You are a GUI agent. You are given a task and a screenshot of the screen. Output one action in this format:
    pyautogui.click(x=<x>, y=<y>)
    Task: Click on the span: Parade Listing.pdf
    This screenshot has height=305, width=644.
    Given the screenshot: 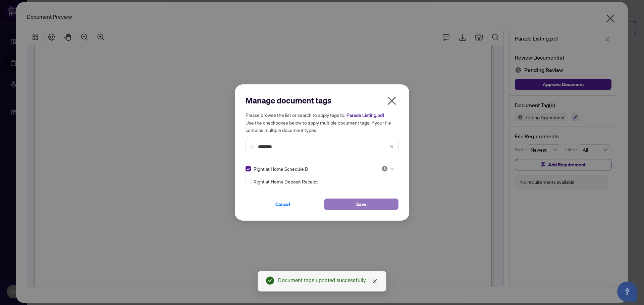 What is the action you would take?
    pyautogui.click(x=365, y=115)
    